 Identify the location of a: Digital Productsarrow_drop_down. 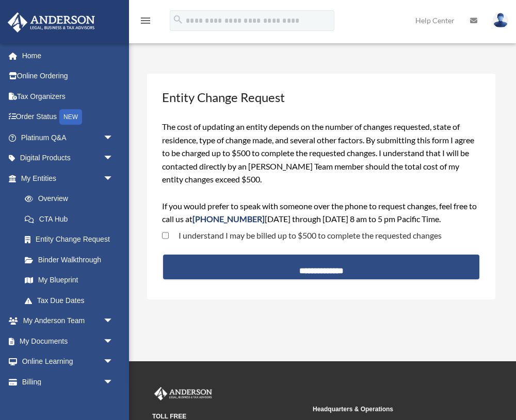
(68, 158).